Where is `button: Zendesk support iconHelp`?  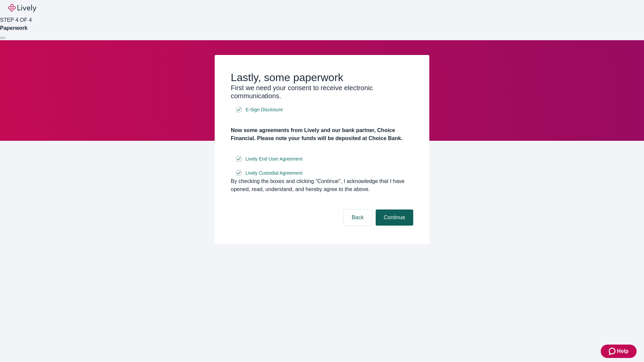
button: Zendesk support iconHelp is located at coordinates (618, 351).